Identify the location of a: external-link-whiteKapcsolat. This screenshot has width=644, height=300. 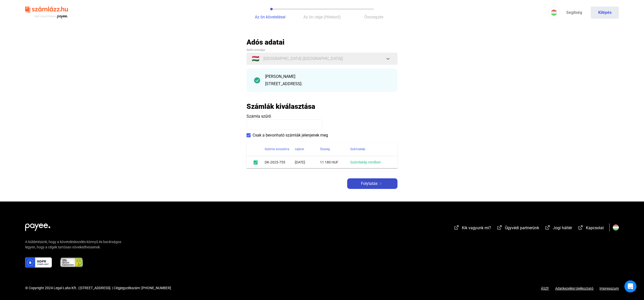
(591, 228).